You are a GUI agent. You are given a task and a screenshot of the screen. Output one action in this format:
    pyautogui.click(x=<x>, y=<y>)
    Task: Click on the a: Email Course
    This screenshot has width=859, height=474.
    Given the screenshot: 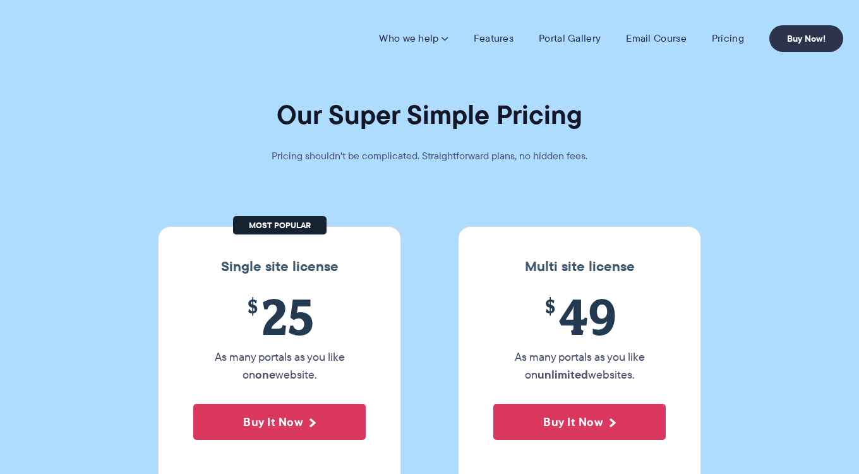 What is the action you would take?
    pyautogui.click(x=656, y=39)
    